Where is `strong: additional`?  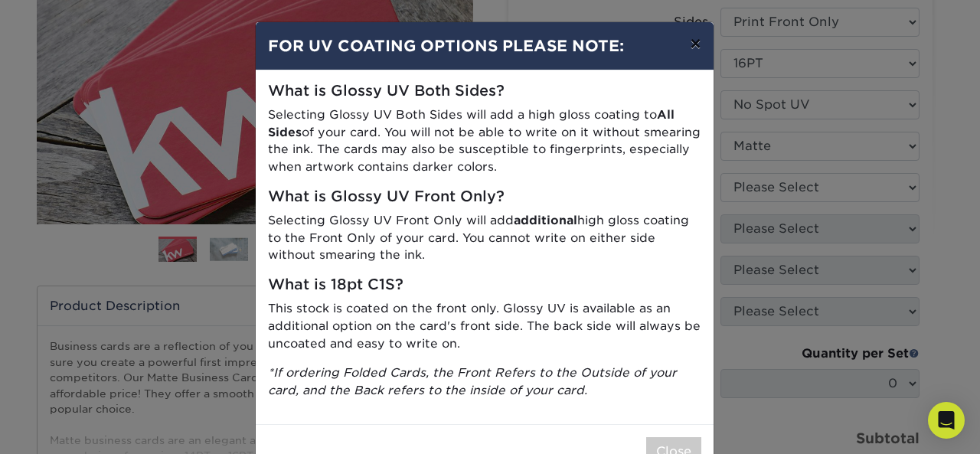
strong: additional is located at coordinates (545, 220).